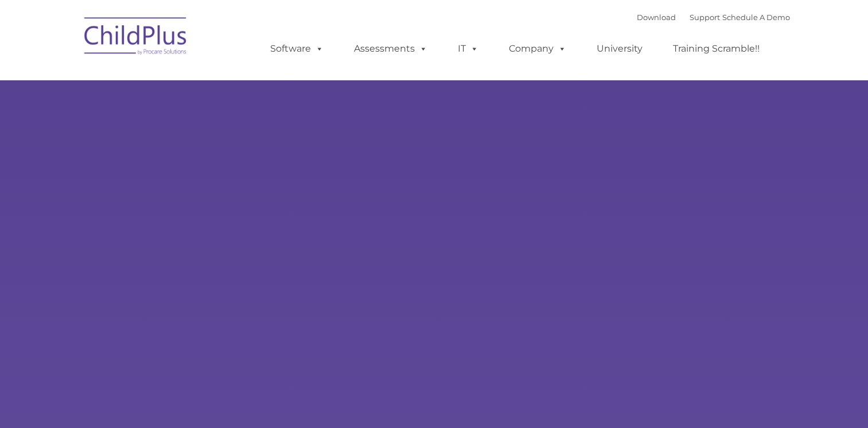  What do you see at coordinates (391, 49) in the screenshot?
I see `a: Assessments` at bounding box center [391, 49].